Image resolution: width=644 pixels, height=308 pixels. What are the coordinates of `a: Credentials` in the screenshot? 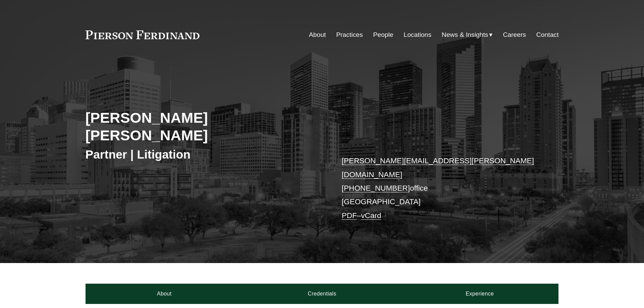 It's located at (322, 294).